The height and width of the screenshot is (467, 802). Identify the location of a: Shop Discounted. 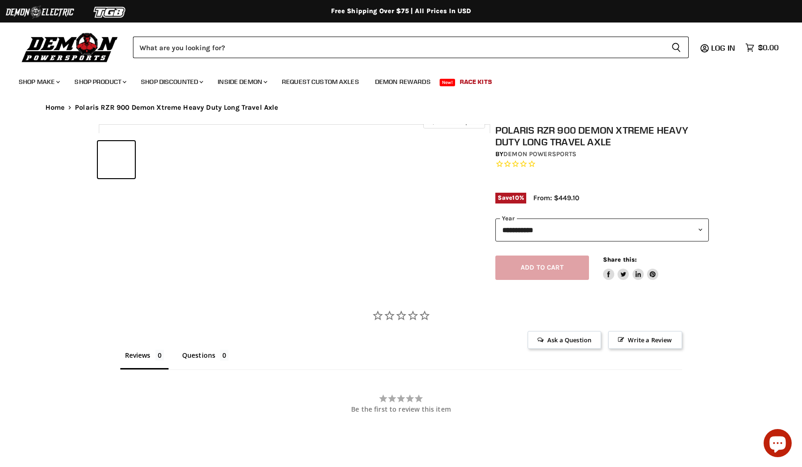
(171, 82).